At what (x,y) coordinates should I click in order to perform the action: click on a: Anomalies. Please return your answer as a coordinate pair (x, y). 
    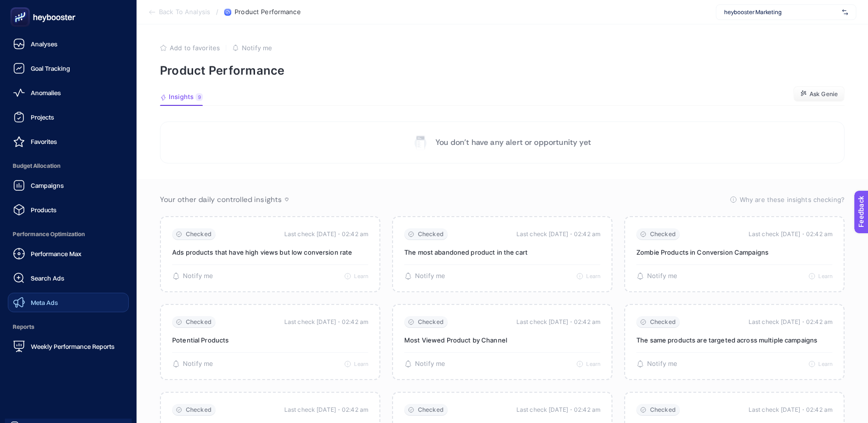
    Looking at the image, I should click on (68, 92).